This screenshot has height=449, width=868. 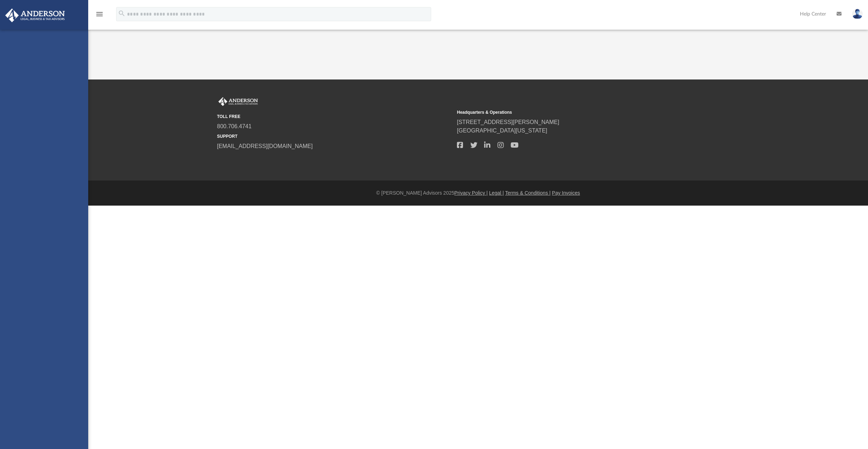 I want to click on a: Terms & Conditions |, so click(x=528, y=193).